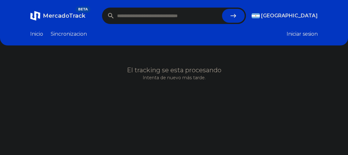 Image resolution: width=348 pixels, height=155 pixels. I want to click on h1: El tracking se esta procesando, so click(174, 70).